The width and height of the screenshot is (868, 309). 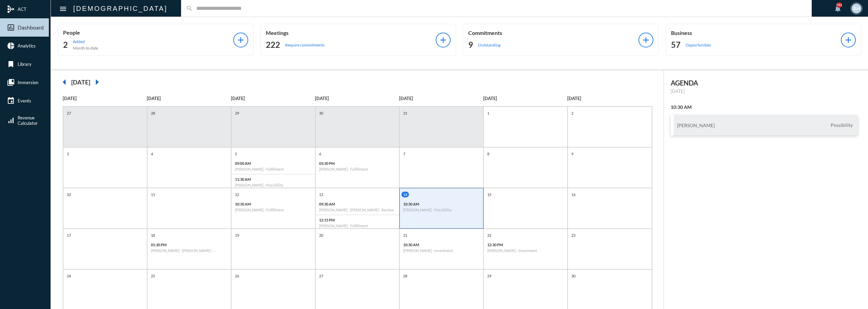 I want to click on div: 192, so click(x=840, y=5).